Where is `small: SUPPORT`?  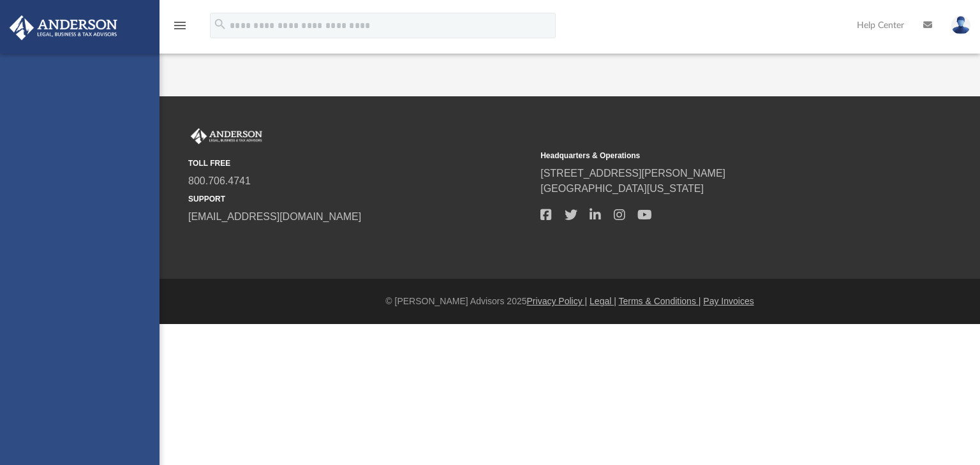 small: SUPPORT is located at coordinates (360, 199).